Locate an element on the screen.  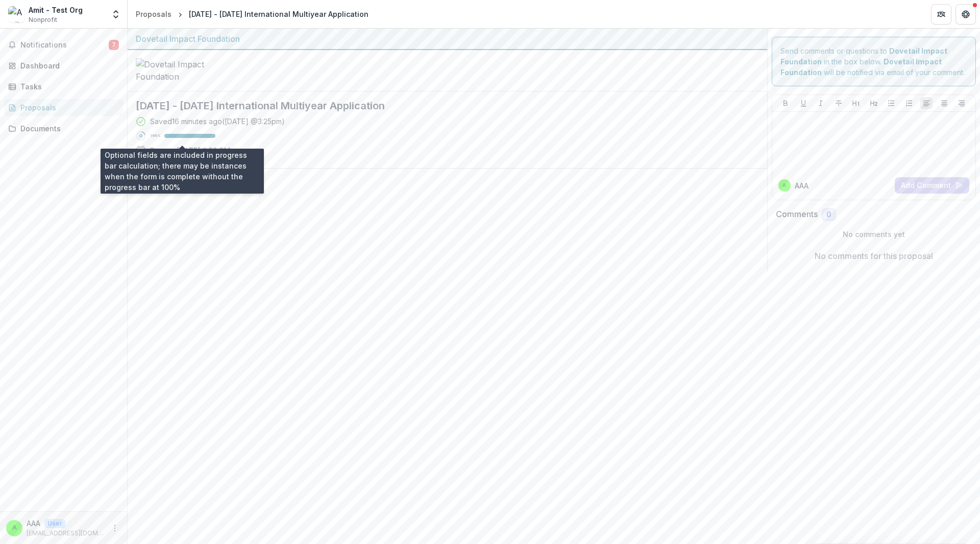
button: Get Help is located at coordinates (966, 14).